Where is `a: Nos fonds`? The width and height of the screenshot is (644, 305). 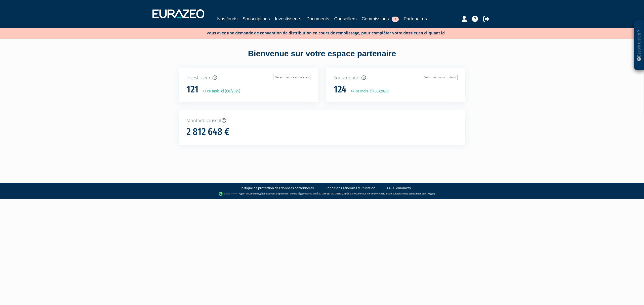 a: Nos fonds is located at coordinates (227, 19).